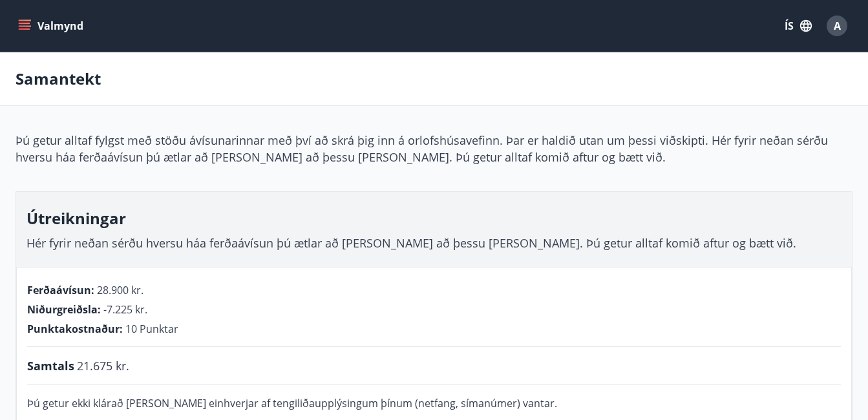 The width and height of the screenshot is (868, 420). I want to click on p: Þú getur alltaf fylgst með stöðu ávísunarinnar með því að skrá þig inn á orlofshúsavefinn. Þar er..., so click(434, 149).